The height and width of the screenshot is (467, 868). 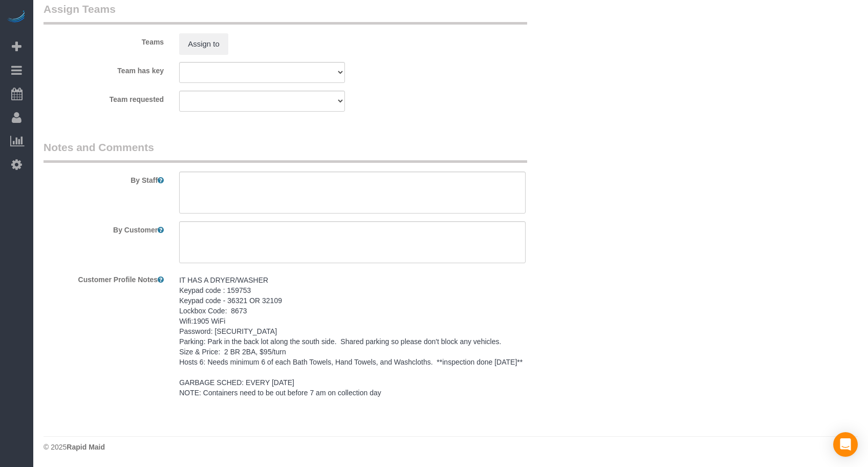 I want to click on pre: IT HAS A DRYER/WASHER Keypad code : 159753 Keypad code - 36321 OR 32109 Lockbox Code: 8673 Wifi:1..., so click(x=352, y=336).